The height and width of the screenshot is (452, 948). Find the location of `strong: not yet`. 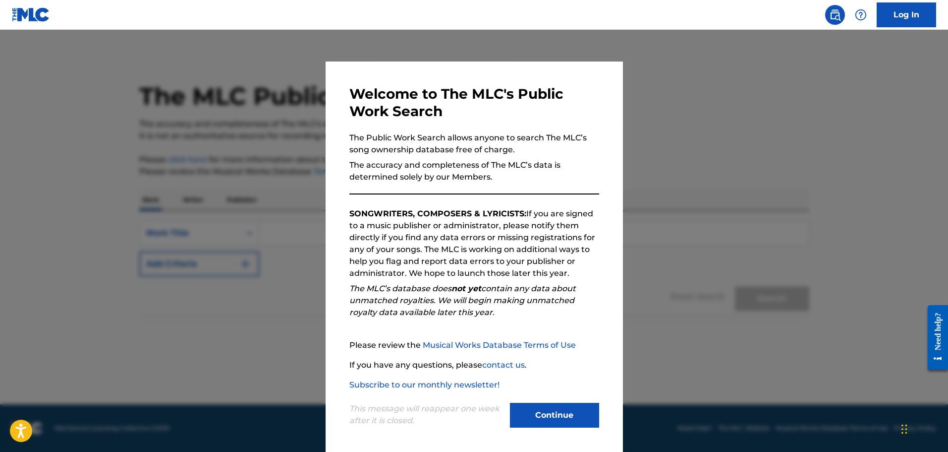

strong: not yet is located at coordinates (466, 288).